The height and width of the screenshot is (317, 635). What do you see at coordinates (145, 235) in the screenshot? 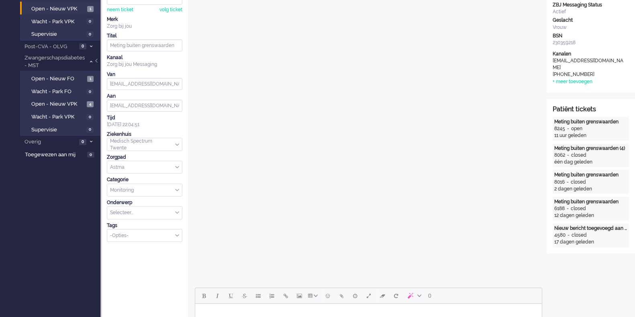
I see `div: Select Tags` at bounding box center [145, 235].